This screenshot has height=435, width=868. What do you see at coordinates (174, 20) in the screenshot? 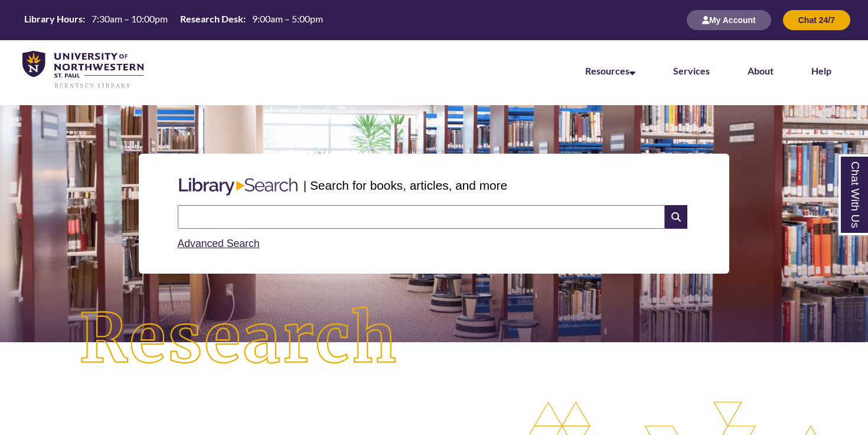
I see `a: Hours Today` at bounding box center [174, 20].